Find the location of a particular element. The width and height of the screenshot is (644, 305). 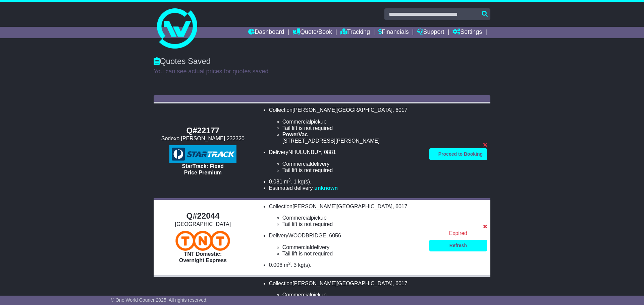

a: Settings is located at coordinates (467, 33).